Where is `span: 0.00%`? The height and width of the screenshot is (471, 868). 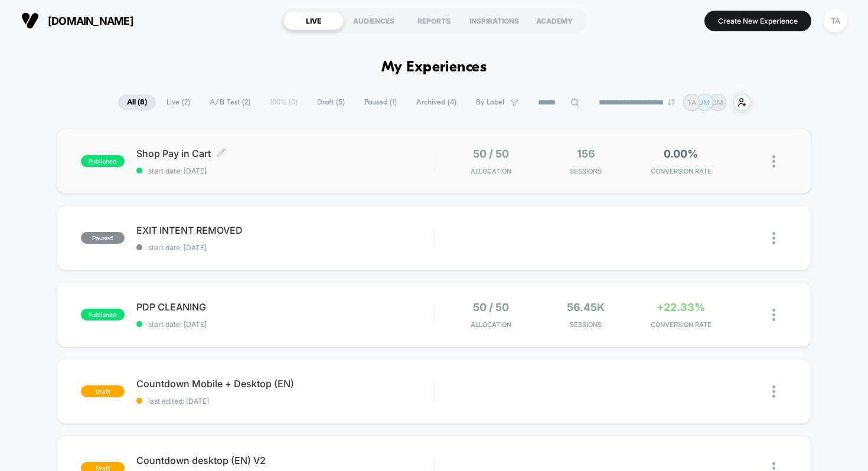
span: 0.00% is located at coordinates (681, 154).